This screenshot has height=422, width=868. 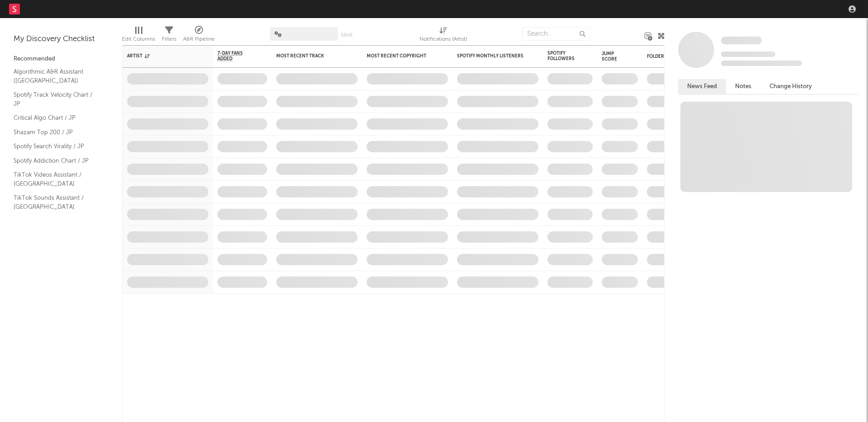 What do you see at coordinates (400, 56) in the screenshot?
I see `div: Most Recent Copyright` at bounding box center [400, 56].